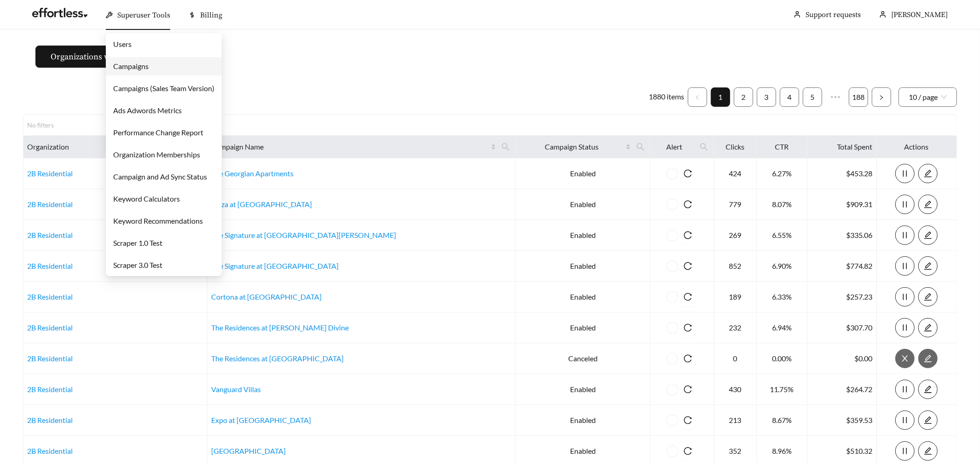 This screenshot has width=980, height=463. What do you see at coordinates (917, 147) in the screenshot?
I see `th: Actions` at bounding box center [917, 147].